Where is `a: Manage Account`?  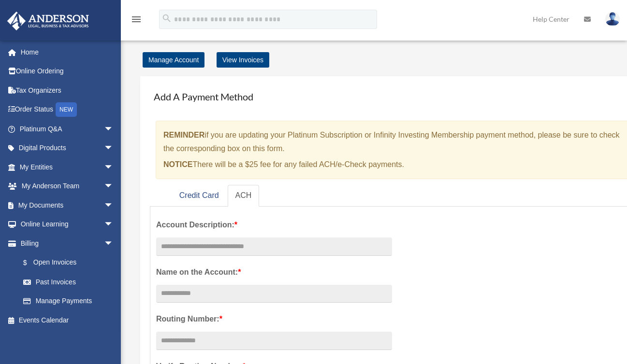
a: Manage Account is located at coordinates (174, 60).